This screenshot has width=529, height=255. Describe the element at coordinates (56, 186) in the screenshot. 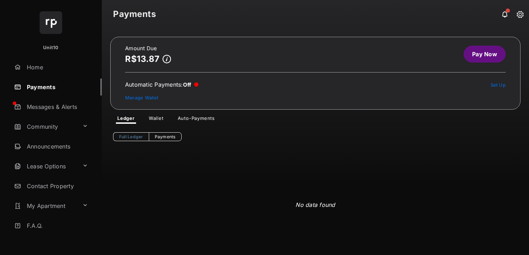

I see `a: Contact Property` at that location.